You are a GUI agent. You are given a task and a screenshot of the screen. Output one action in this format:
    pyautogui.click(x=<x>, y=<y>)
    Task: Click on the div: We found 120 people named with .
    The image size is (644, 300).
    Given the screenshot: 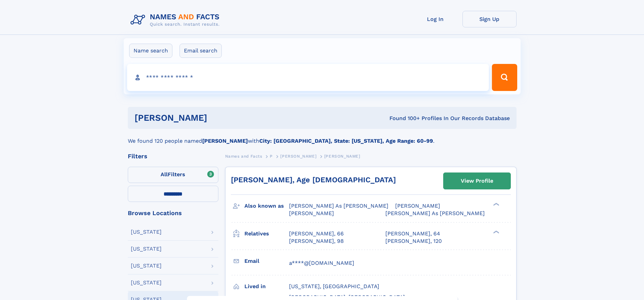 What is the action you would take?
    pyautogui.click(x=322, y=137)
    